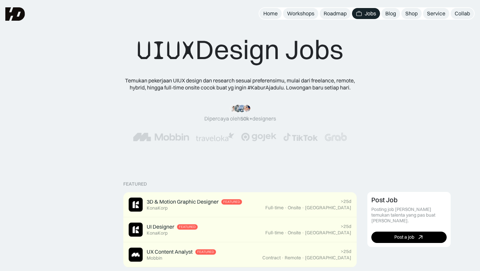 Image resolution: width=480 pixels, height=271 pixels. What do you see at coordinates (166, 50) in the screenshot?
I see `span: UIUX` at bounding box center [166, 50].